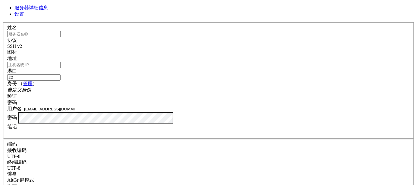 Image resolution: width=417 pixels, height=185 pixels. Describe the element at coordinates (12, 96) in the screenshot. I see `font: 验证` at that location.